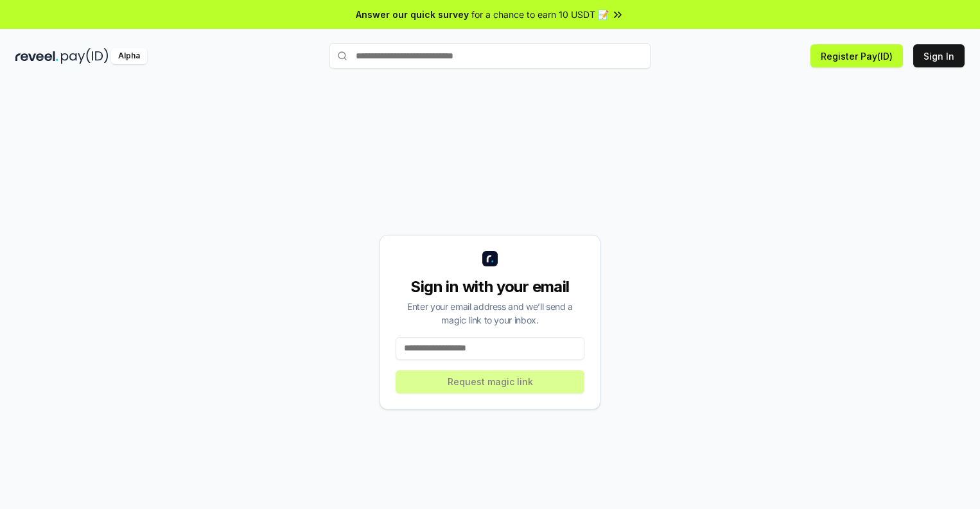  What do you see at coordinates (490, 287) in the screenshot?
I see `div: Sign in with your email` at bounding box center [490, 287].